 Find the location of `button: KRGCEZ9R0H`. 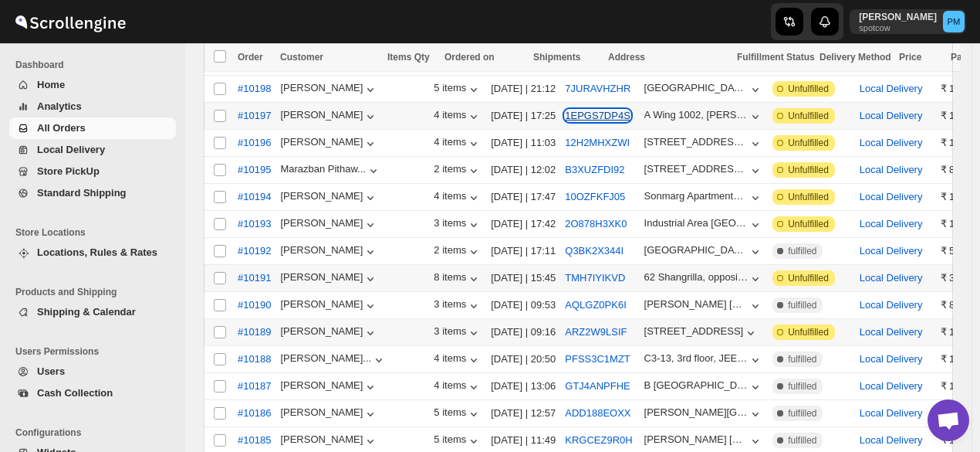

button: KRGCEZ9R0H is located at coordinates (598, 439).